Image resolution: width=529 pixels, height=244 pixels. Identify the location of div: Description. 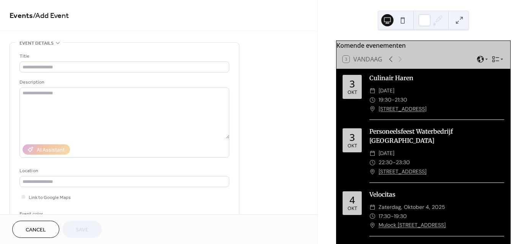
(124, 82).